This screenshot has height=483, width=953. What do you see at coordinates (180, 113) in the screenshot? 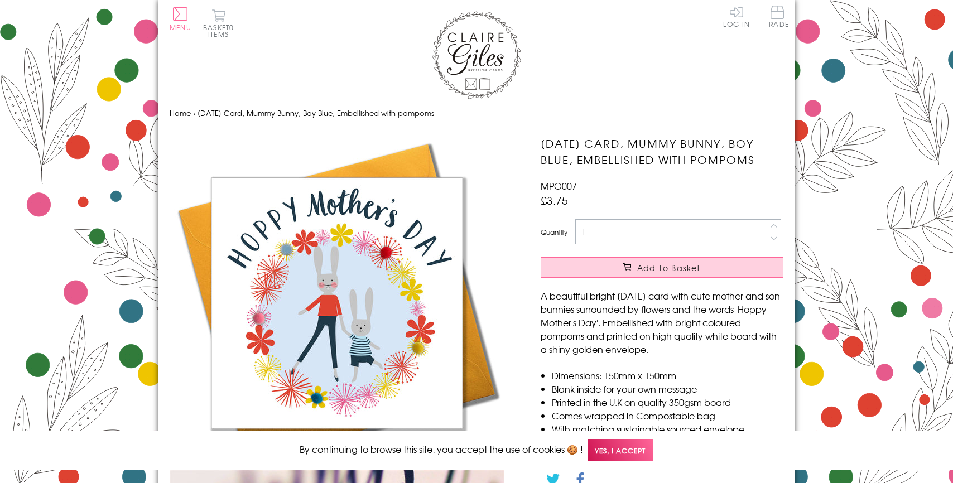
I see `a: Home` at bounding box center [180, 113].